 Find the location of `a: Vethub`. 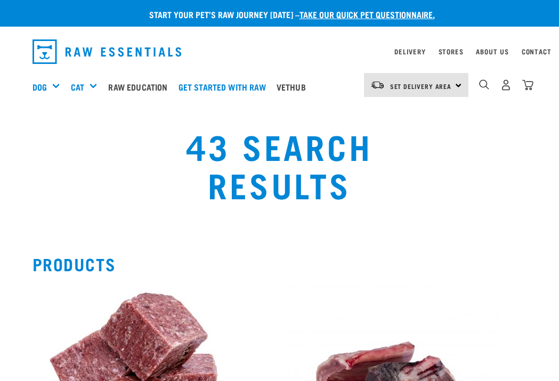

a: Vethub is located at coordinates (294, 87).